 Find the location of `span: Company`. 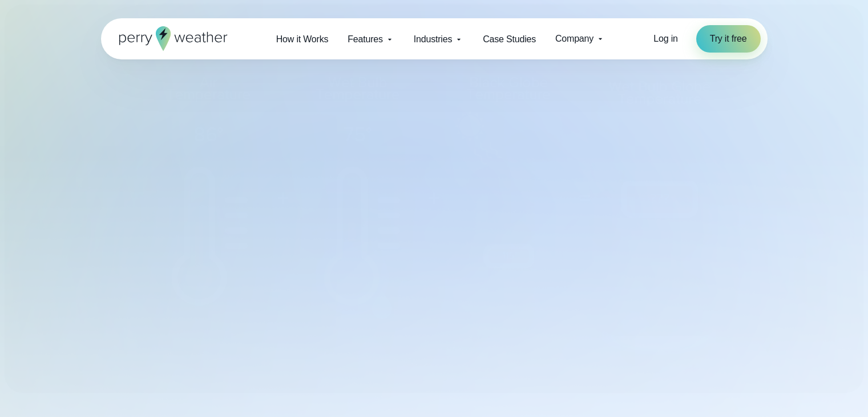

span: Company is located at coordinates (574, 39).